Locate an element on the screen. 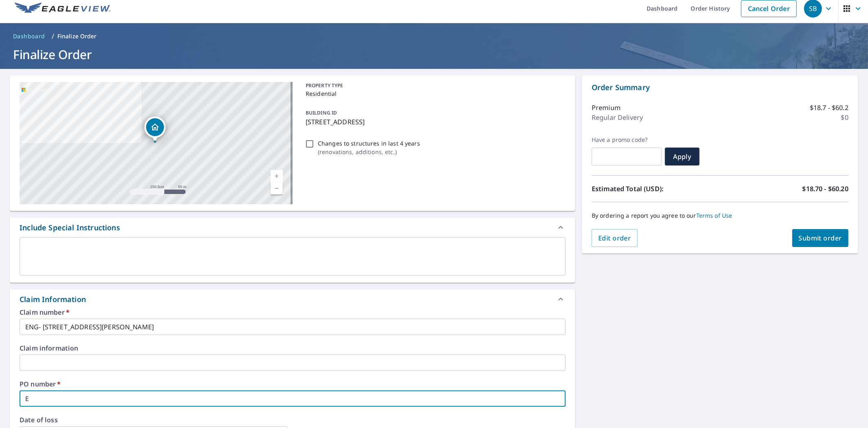 Image resolution: width=868 pixels, height=428 pixels. span: Edit order is located at coordinates (614, 238).